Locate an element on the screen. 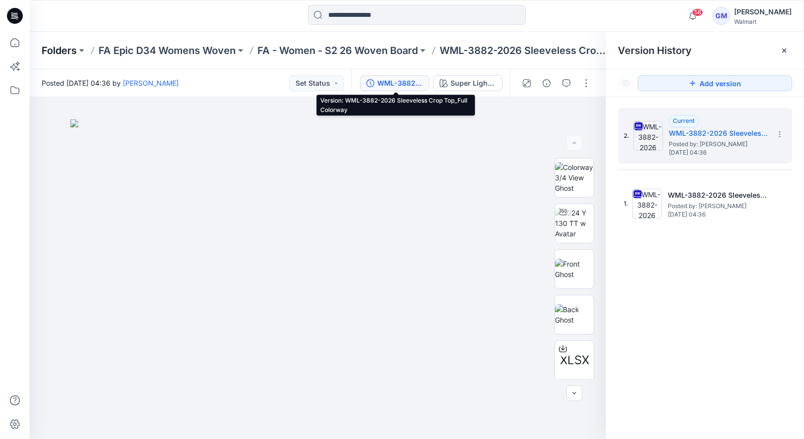 Image resolution: width=804 pixels, height=439 pixels. button: Close is located at coordinates (784, 50).